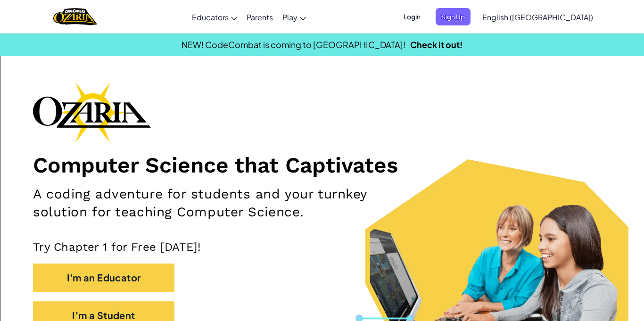  What do you see at coordinates (453, 16) in the screenshot?
I see `button: Sign Up` at bounding box center [453, 16].